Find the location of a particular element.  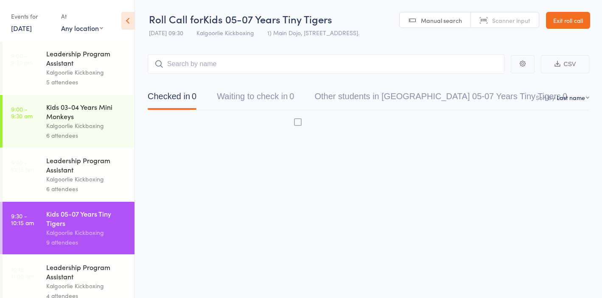

div: Last name is located at coordinates (570, 98).